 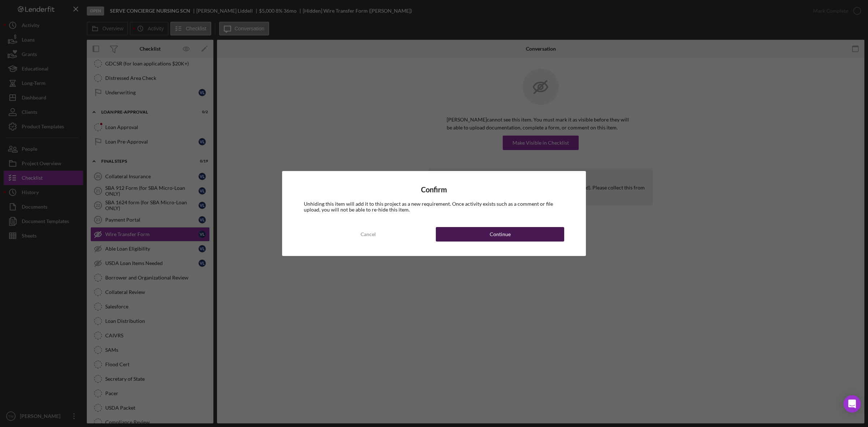 What do you see at coordinates (368, 234) in the screenshot?
I see `div: Cancel` at bounding box center [368, 234].